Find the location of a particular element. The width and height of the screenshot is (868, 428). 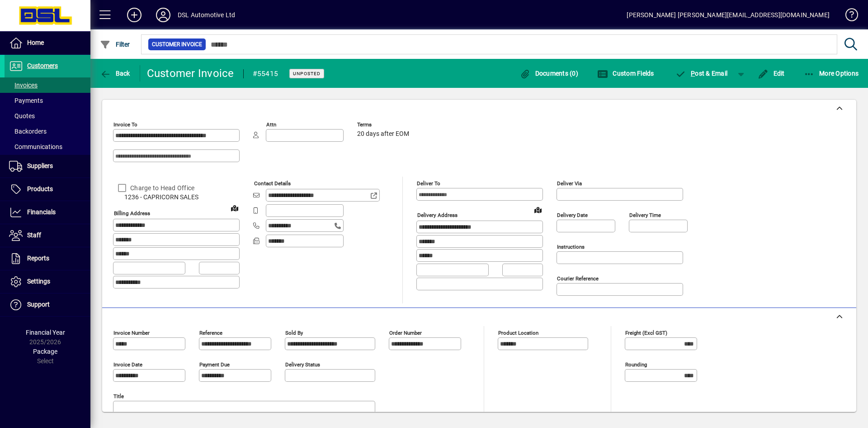

span: Reports is located at coordinates (38, 258).